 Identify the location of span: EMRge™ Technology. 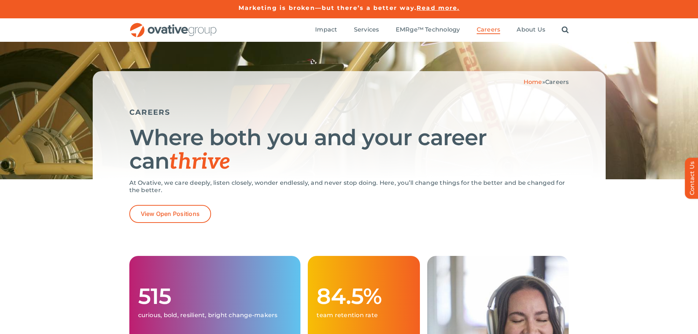
(428, 30).